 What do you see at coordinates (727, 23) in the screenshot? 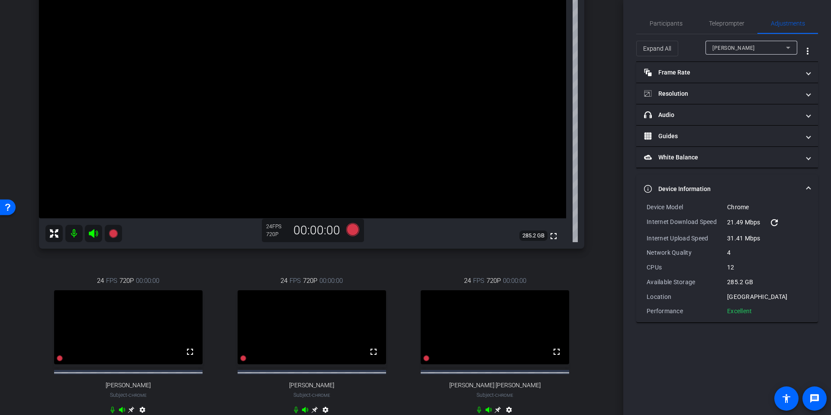
I see `span: Teleprompter` at bounding box center [727, 23].